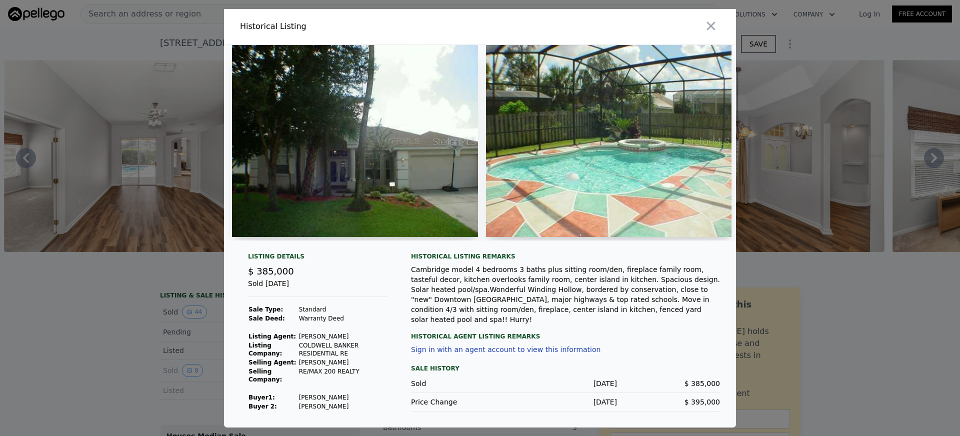 Image resolution: width=960 pixels, height=436 pixels. What do you see at coordinates (272, 362) in the screenshot?
I see `strong: Selling Agent:` at bounding box center [272, 362].